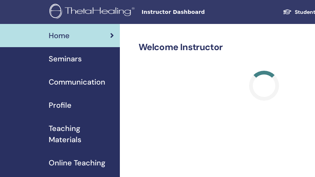  Describe the element at coordinates (198, 12) in the screenshot. I see `span: Instructor Dashboard` at that location.